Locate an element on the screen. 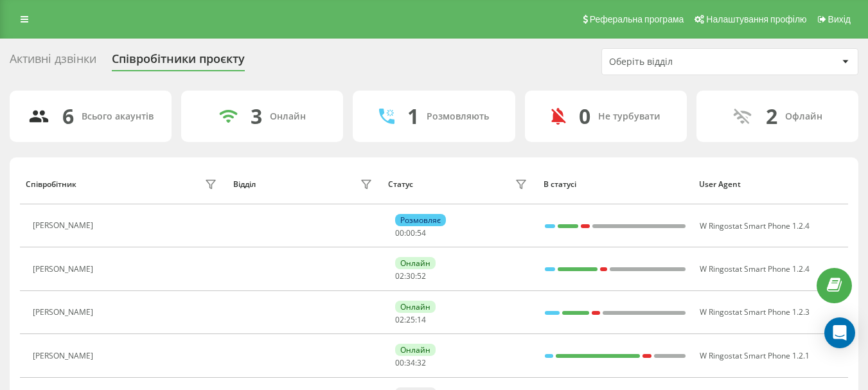 The image size is (868, 390). div: Open Intercom Messenger is located at coordinates (839, 333).